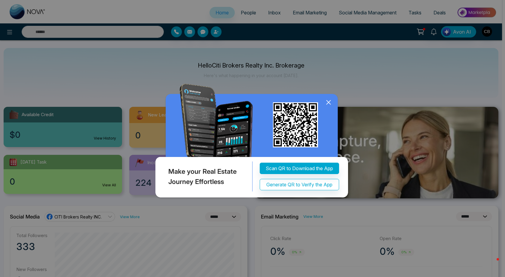  Describe the element at coordinates (299, 169) in the screenshot. I see `button: Scan QR to Download the App` at that location.